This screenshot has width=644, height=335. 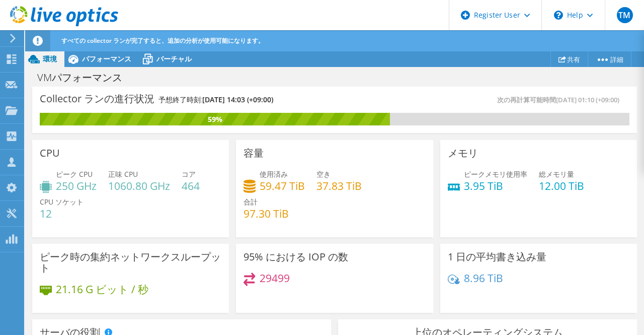 What do you see at coordinates (76, 186) in the screenshot?
I see `h4: 250 GHz` at bounding box center [76, 186].